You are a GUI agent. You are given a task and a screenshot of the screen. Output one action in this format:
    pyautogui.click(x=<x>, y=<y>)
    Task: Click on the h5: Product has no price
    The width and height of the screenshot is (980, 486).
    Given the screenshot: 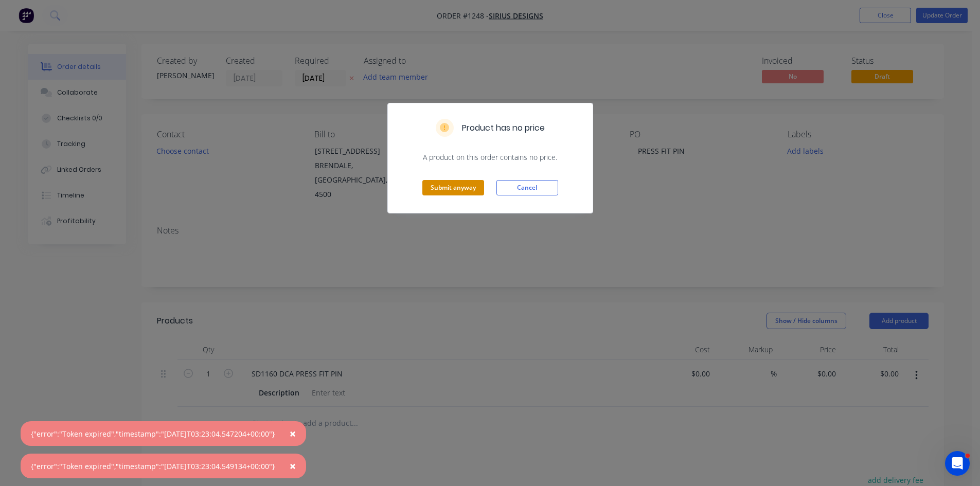 What is the action you would take?
    pyautogui.click(x=503, y=128)
    